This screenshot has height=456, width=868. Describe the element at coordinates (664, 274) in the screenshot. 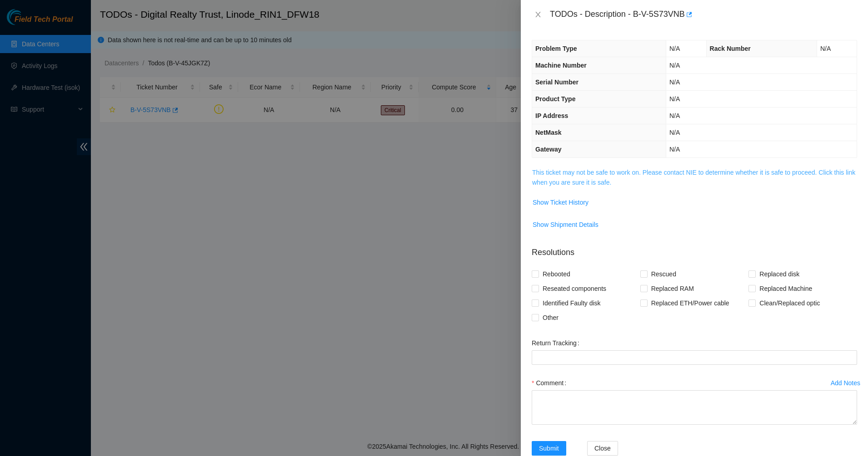

I see `span: Rescued` at that location.